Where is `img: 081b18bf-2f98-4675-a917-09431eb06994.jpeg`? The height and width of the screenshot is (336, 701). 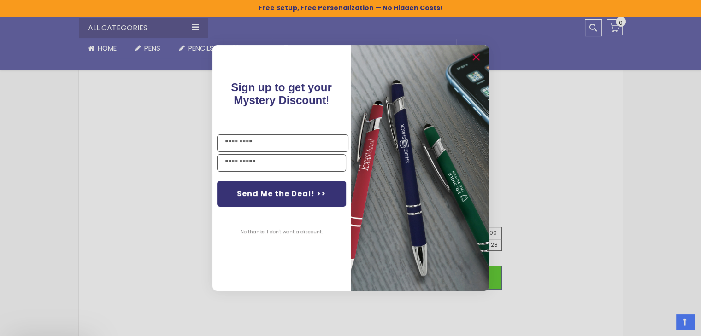 img: 081b18bf-2f98-4675-a917-09431eb06994.jpeg is located at coordinates (420, 168).